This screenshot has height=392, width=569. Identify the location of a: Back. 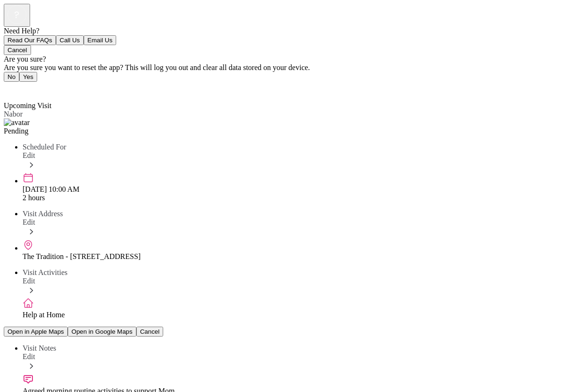
(14, 89).